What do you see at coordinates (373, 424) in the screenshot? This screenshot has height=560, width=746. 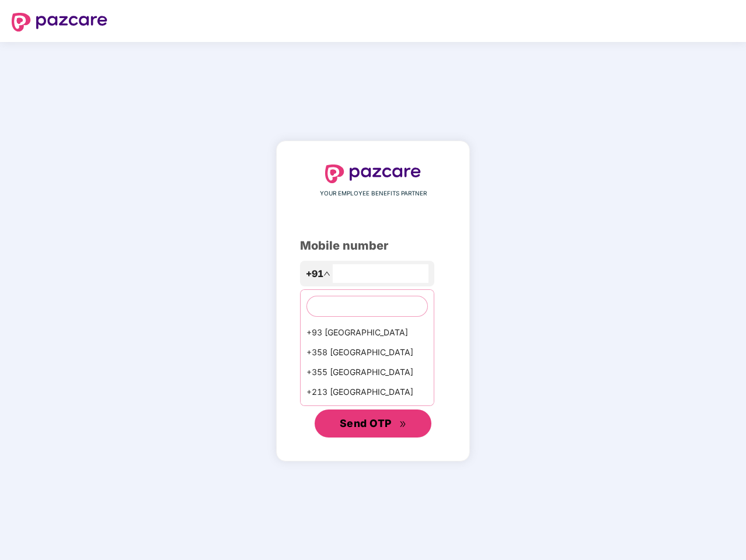 I see `button: Send OTPdouble-right` at bounding box center [373, 424].